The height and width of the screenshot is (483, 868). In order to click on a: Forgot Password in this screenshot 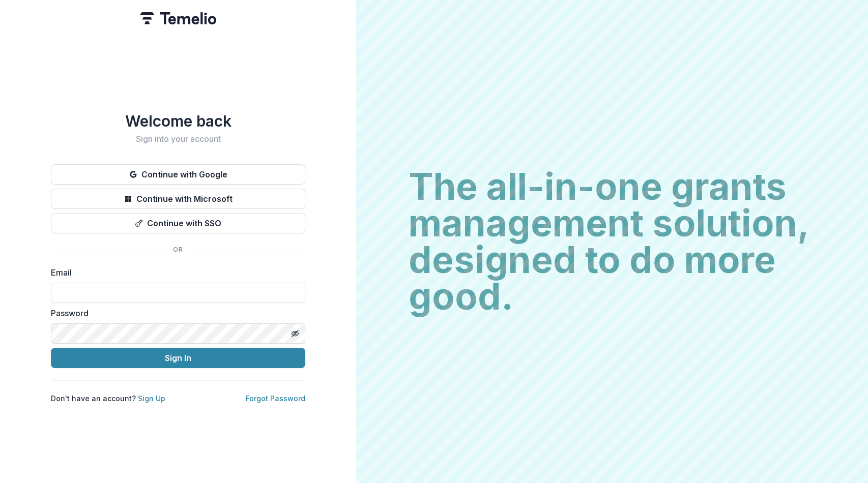, I will do `click(275, 398)`.